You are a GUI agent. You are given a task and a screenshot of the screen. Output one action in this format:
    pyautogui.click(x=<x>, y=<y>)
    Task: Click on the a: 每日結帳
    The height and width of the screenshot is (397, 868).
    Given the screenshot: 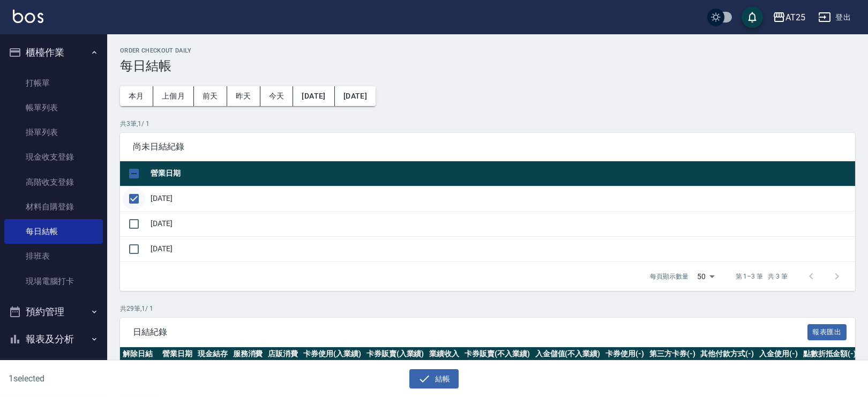 What is the action you would take?
    pyautogui.click(x=54, y=231)
    